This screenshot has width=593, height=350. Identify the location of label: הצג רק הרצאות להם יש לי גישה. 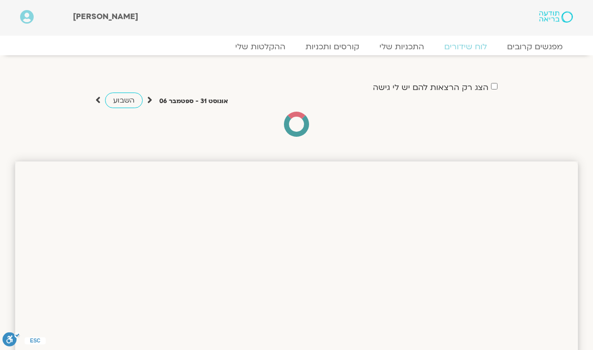
(431, 87).